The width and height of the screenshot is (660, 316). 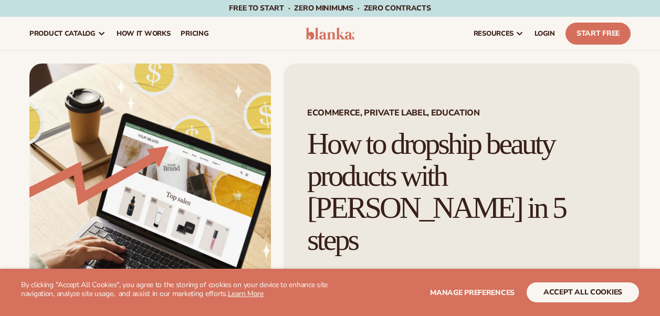 What do you see at coordinates (194, 34) in the screenshot?
I see `span: pricing` at bounding box center [194, 34].